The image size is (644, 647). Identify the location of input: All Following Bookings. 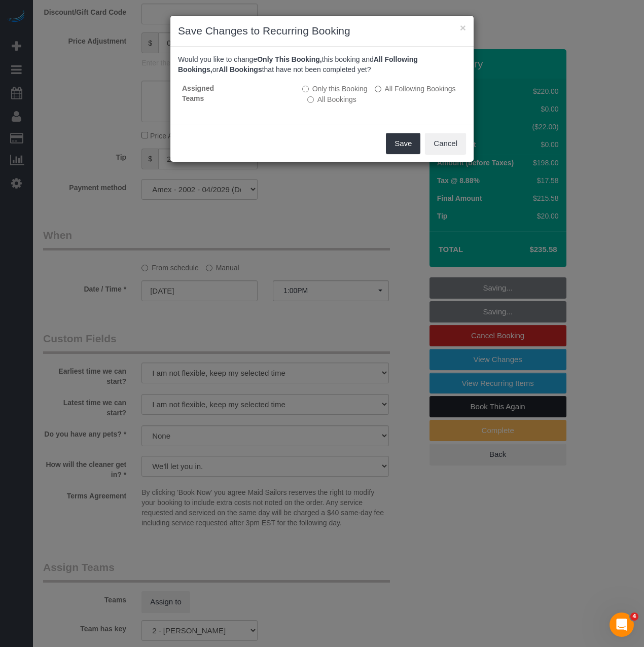
(378, 89).